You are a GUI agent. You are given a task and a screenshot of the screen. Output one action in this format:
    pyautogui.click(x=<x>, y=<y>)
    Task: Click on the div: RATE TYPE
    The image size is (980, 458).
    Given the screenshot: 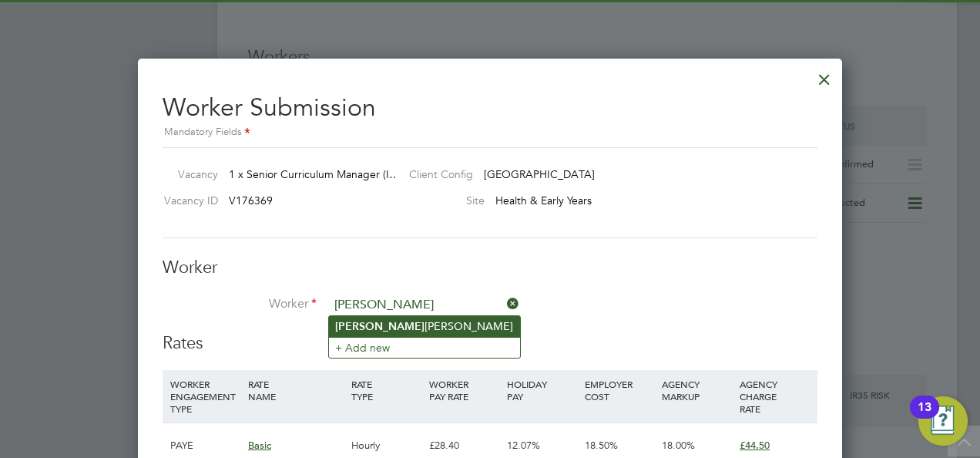 What is the action you would take?
    pyautogui.click(x=386, y=390)
    